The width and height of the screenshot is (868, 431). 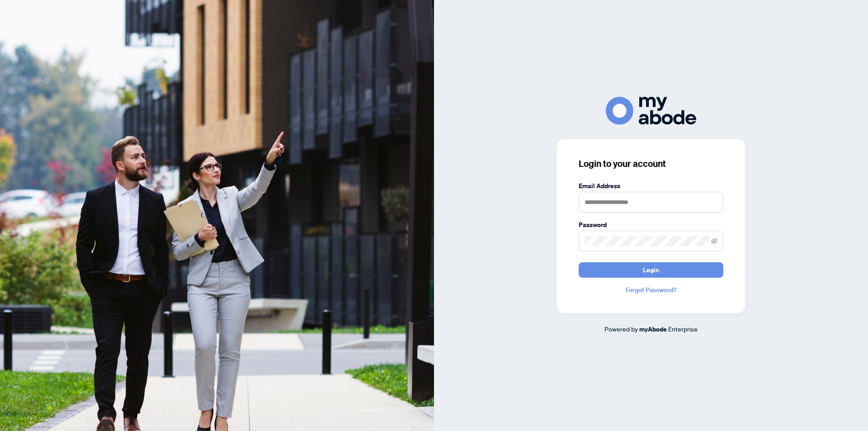 I want to click on label: Email Address, so click(x=651, y=186).